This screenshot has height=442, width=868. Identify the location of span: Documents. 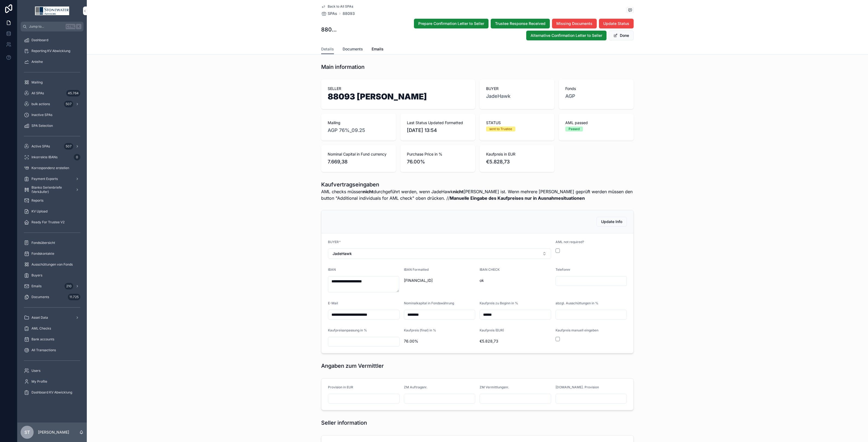
(353, 49).